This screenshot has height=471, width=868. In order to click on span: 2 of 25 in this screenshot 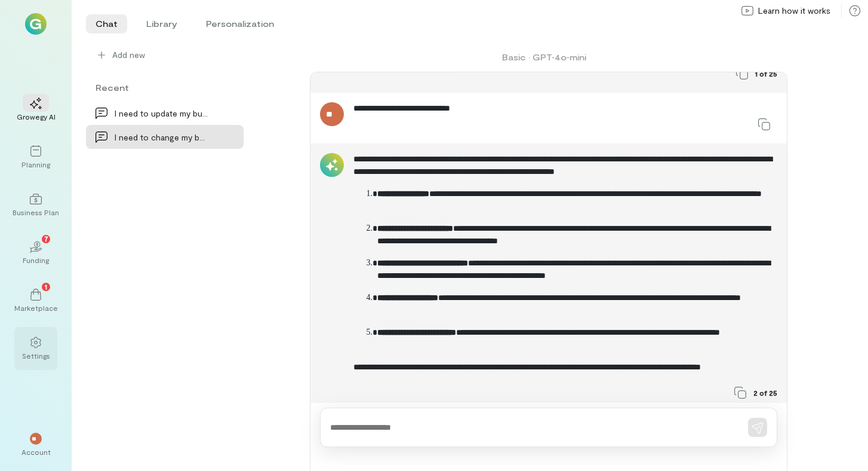, I will do `click(765, 393)`.